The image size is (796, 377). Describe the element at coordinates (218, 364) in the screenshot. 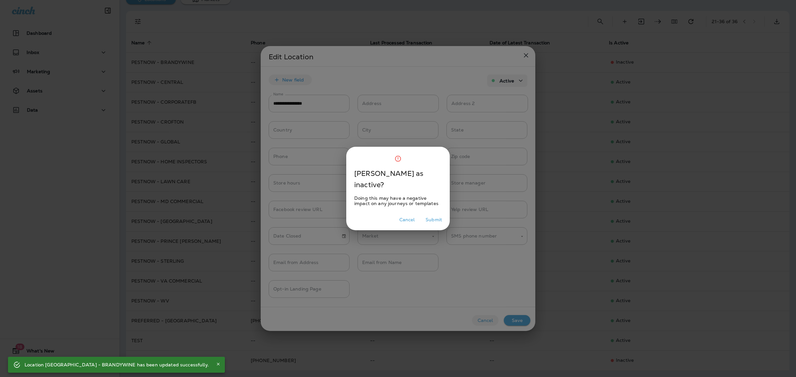

I see `button: Close` at that location.